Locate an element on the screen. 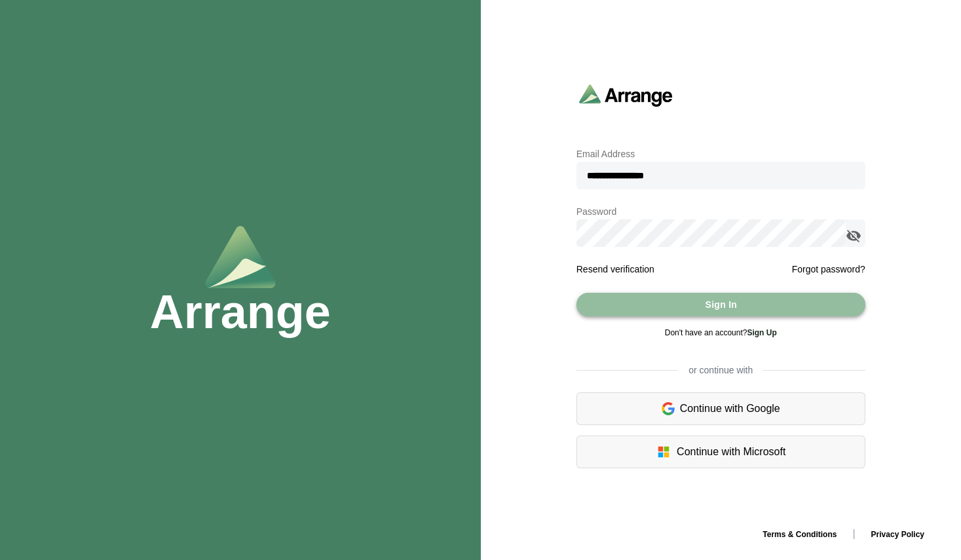  span: Sign In is located at coordinates (721, 304).